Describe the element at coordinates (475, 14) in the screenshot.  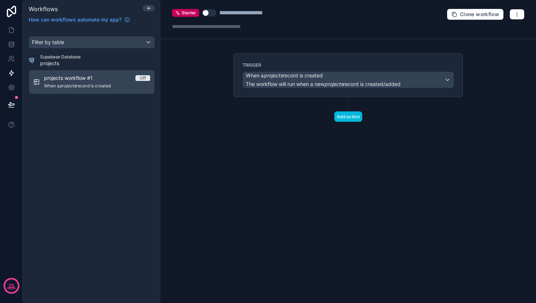
I see `button: Clone workflow` at that location.